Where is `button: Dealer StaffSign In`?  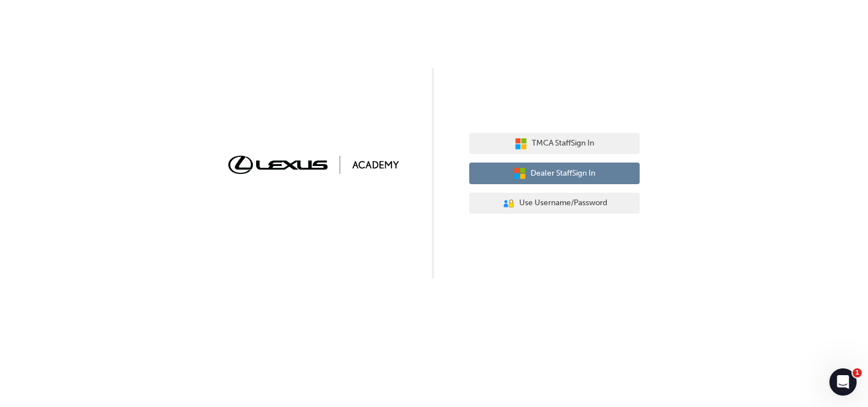 button: Dealer StaffSign In is located at coordinates (554, 174).